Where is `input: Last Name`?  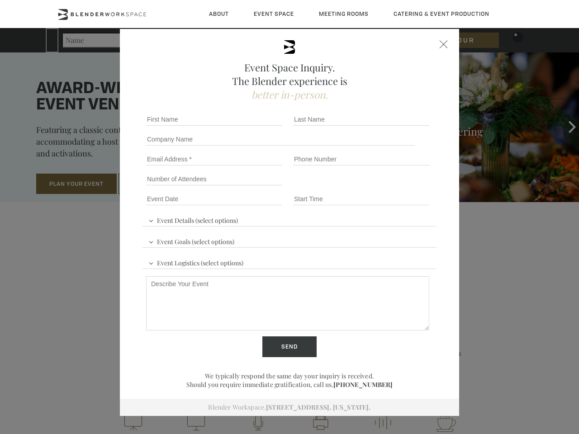 input: Last Name is located at coordinates (361, 119).